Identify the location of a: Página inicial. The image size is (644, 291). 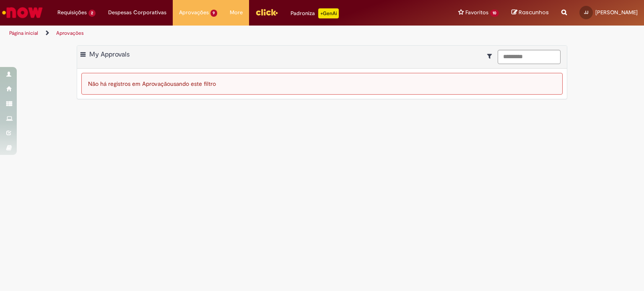
(24, 33).